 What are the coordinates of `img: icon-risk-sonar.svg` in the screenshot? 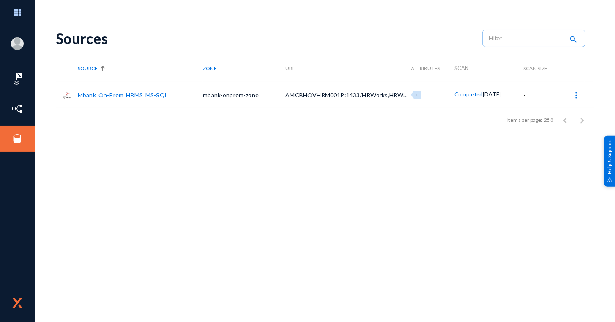 It's located at (17, 79).